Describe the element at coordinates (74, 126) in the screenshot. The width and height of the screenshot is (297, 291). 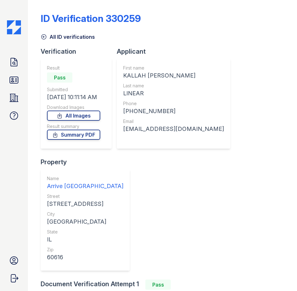
I see `div: Result summary` at that location.